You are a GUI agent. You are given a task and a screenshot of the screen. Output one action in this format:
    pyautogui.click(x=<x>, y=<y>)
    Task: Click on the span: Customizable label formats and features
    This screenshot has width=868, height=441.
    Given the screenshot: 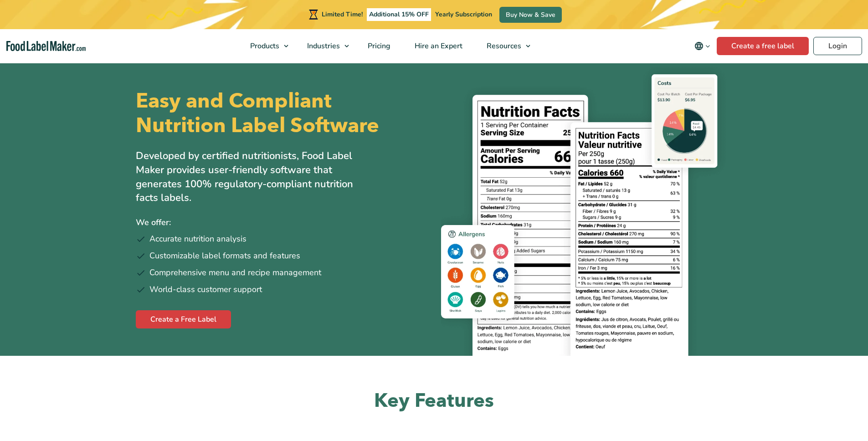 What is the action you would take?
    pyautogui.click(x=225, y=256)
    